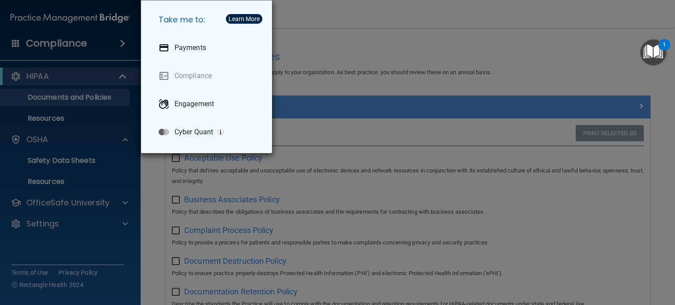 The width and height of the screenshot is (675, 305). What do you see at coordinates (194, 132) in the screenshot?
I see `p: Cyber Quant` at bounding box center [194, 132].